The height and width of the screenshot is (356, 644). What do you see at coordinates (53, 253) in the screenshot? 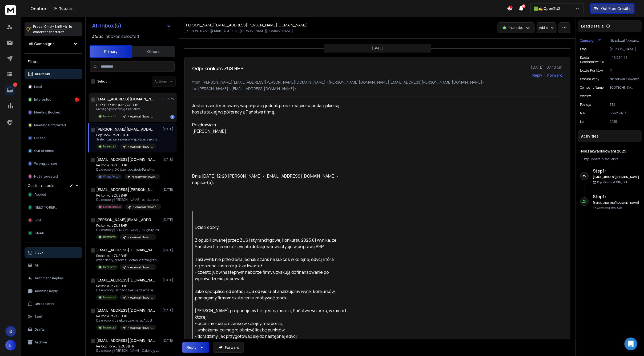
I see `button: Inbox` at bounding box center [53, 253].